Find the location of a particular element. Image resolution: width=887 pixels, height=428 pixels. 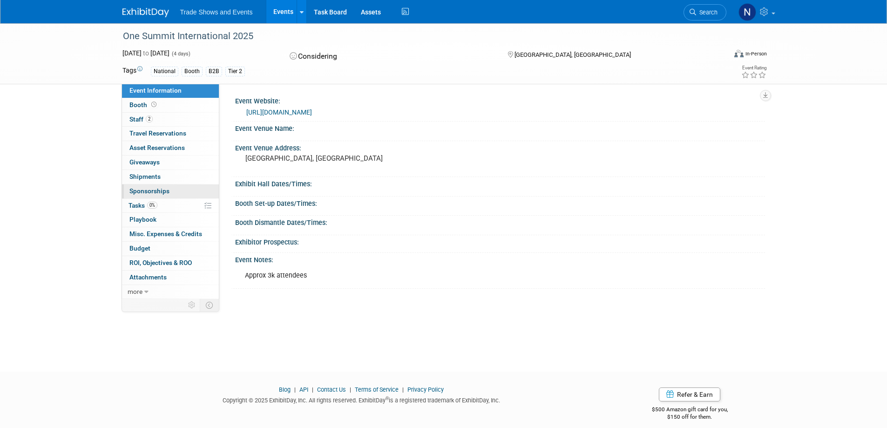

a: Asset Reservations is located at coordinates (170, 148).